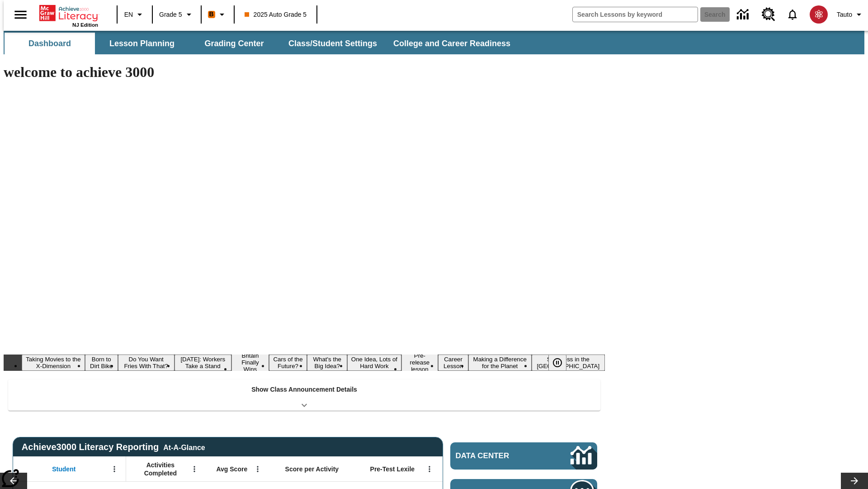 The height and width of the screenshot is (489, 868). Describe the element at coordinates (768, 14) in the screenshot. I see `a: Resource Center, Will open in new tab` at that location.